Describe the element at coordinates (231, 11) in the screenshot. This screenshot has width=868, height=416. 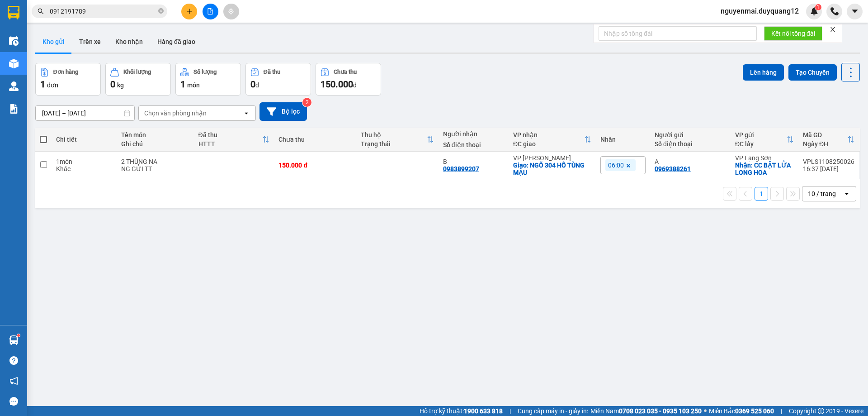
I see `span: aim` at that location.